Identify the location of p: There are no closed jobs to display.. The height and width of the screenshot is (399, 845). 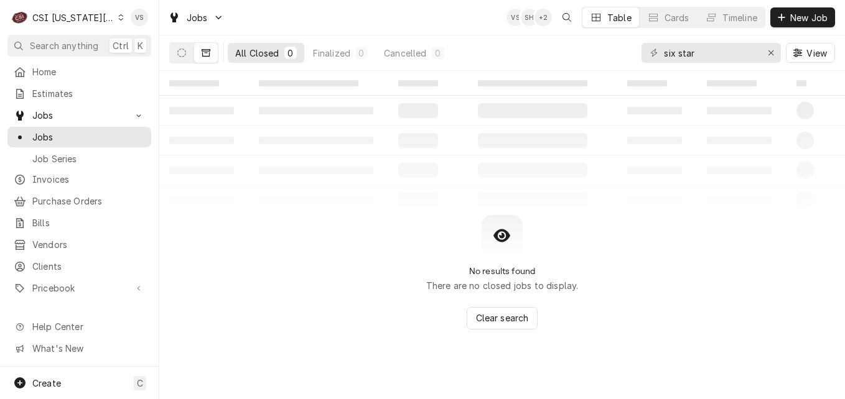
(502, 285).